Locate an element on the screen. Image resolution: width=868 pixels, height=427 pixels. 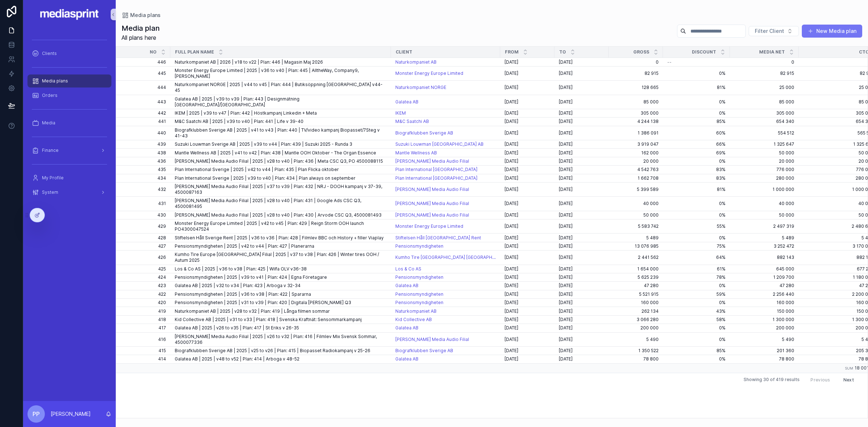
span: 305 000 is located at coordinates (635, 113).